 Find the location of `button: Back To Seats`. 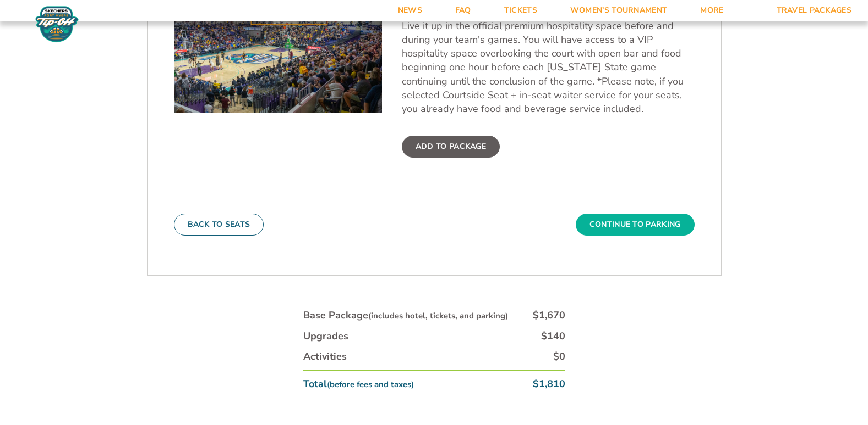

button: Back To Seats is located at coordinates (219, 225).